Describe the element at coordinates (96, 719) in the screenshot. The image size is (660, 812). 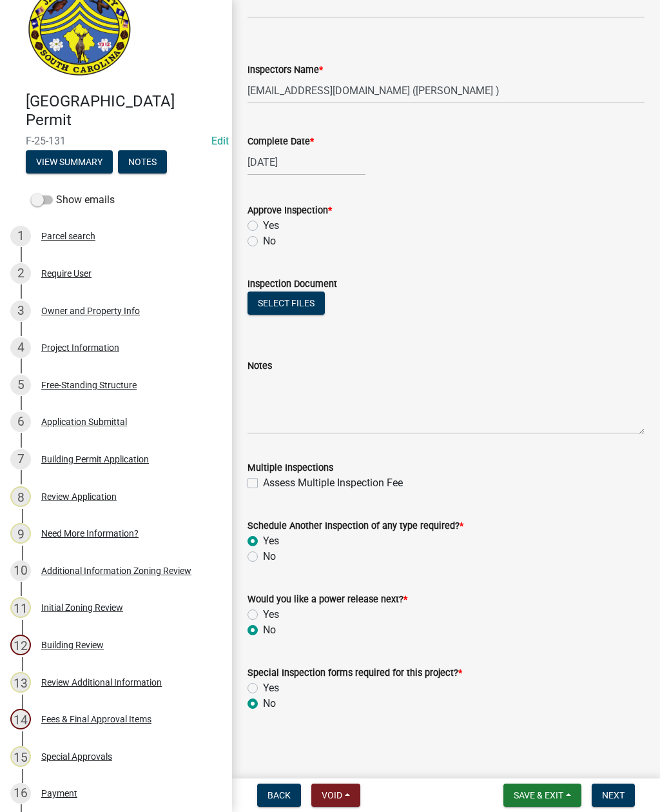
I see `div: Fees & Final Approval Items` at that location.